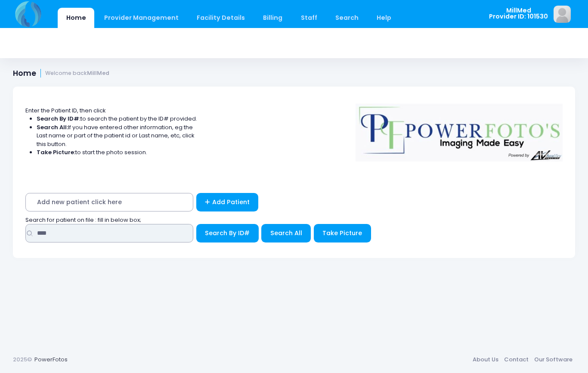 This screenshot has width=588, height=373. Describe the element at coordinates (83, 220) in the screenshot. I see `span: Search for patient on file : fill in below box;` at that location.